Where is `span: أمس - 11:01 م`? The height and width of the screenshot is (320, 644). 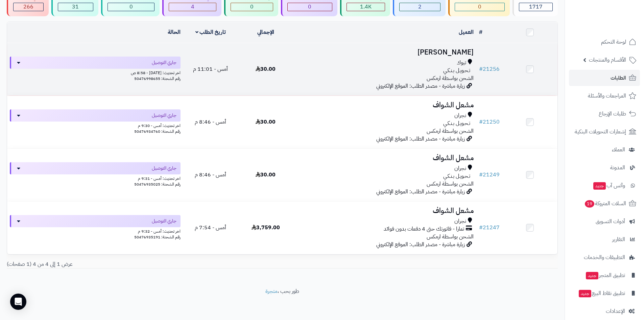
span: أمس - 11:01 م is located at coordinates (210, 69).